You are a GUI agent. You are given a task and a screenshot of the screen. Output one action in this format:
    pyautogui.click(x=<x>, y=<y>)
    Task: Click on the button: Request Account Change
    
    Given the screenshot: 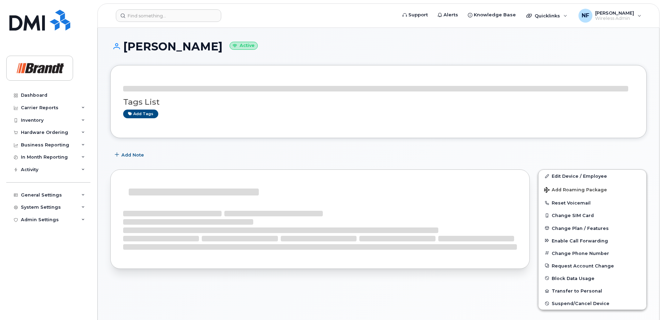 What is the action you would take?
    pyautogui.click(x=592, y=266)
    